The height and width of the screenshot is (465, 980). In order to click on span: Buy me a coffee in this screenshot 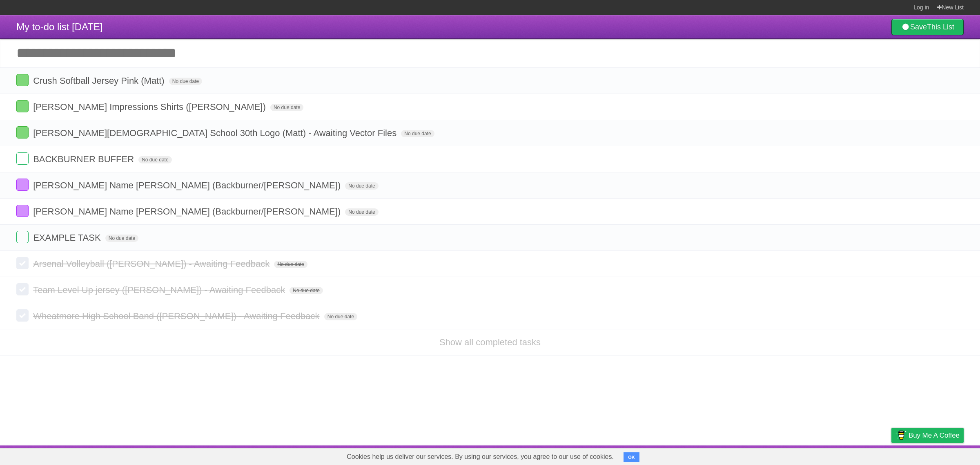, I will do `click(934, 435)`.